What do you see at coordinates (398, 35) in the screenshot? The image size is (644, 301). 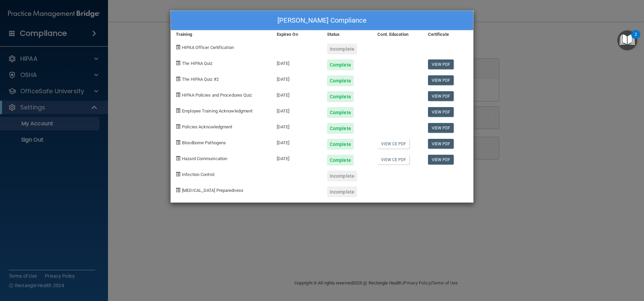 I see `div: Cont. Education` at bounding box center [398, 35].